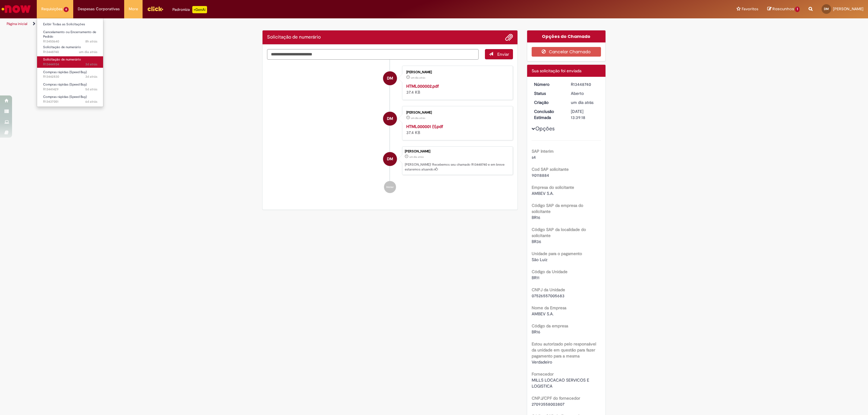  What do you see at coordinates (88, 52) in the screenshot?
I see `time: 26/08/2025 14:39:15` at bounding box center [88, 52].